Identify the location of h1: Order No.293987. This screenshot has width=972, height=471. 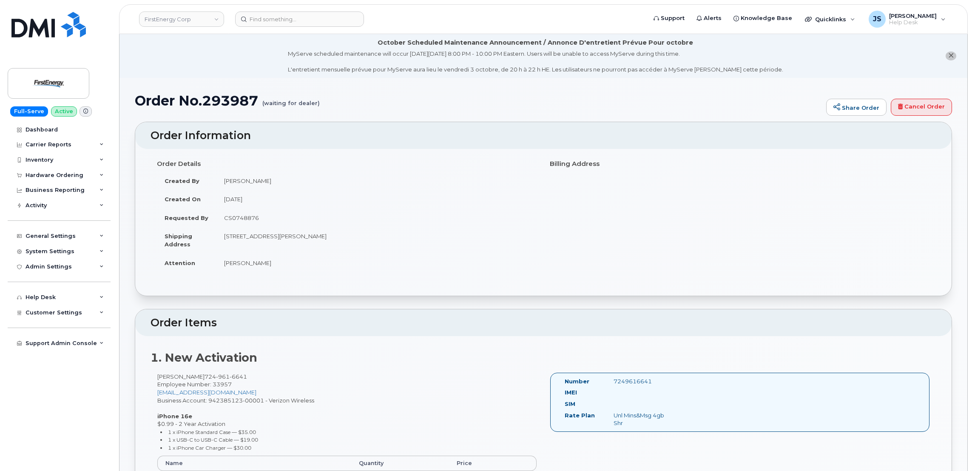
(478, 100).